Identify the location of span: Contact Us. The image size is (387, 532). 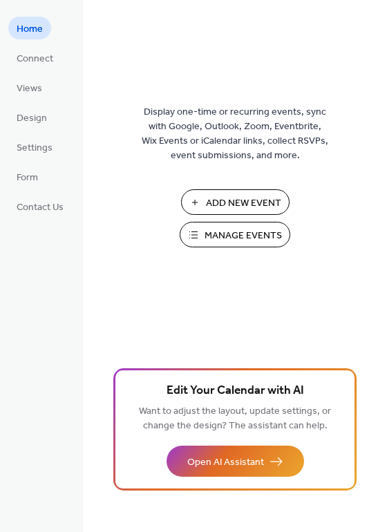
(40, 207).